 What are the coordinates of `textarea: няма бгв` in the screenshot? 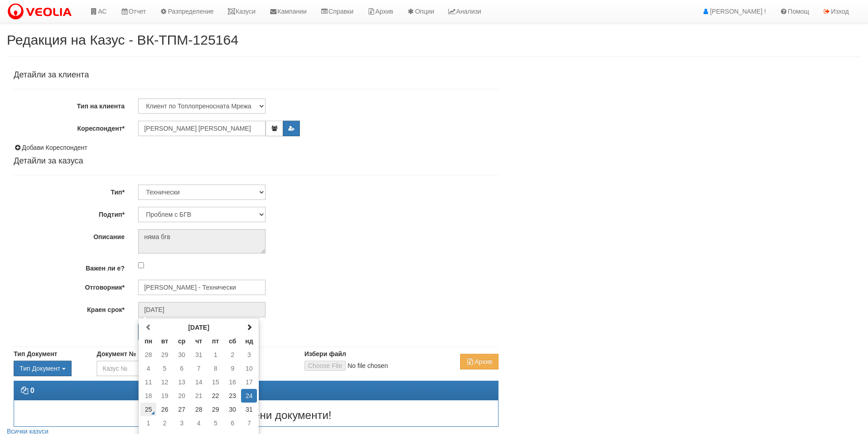 It's located at (202, 241).